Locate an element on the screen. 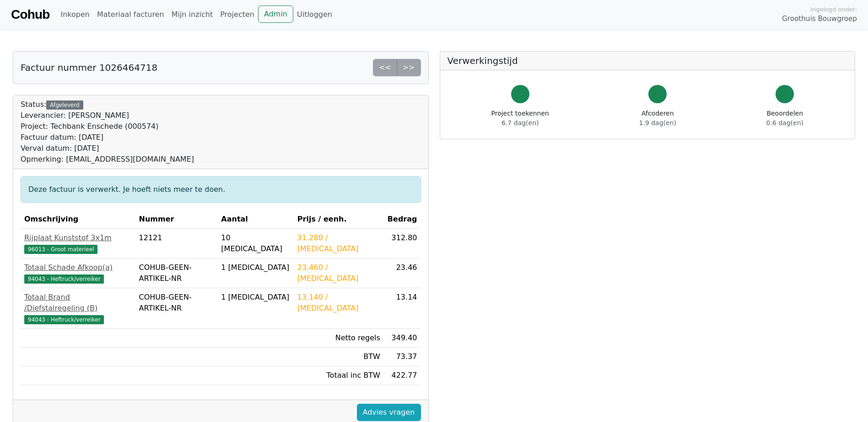  div: Totaal Brand /Diefstalregeling (B) is located at coordinates (78, 303).